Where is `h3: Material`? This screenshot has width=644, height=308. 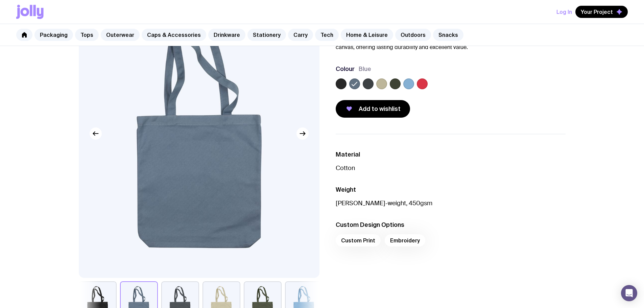 h3: Material is located at coordinates (451, 154).